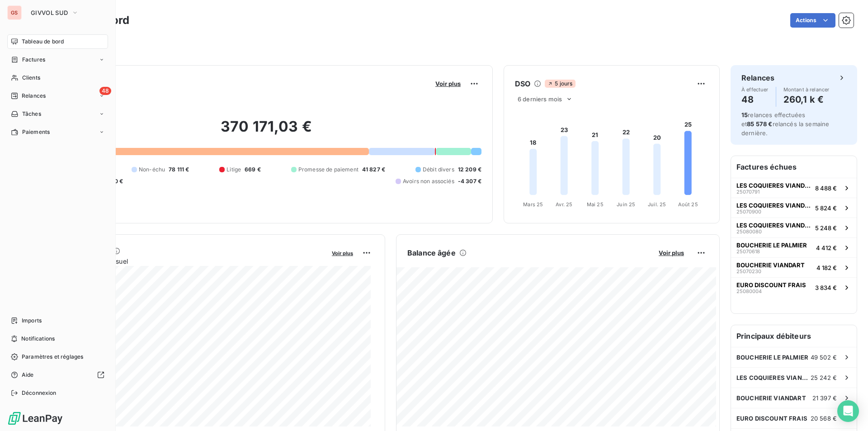 The height and width of the screenshot is (431, 868). What do you see at coordinates (794, 287) in the screenshot?
I see `button: EURO DISCOUNT FRAIS250800043 834 €` at bounding box center [794, 287].